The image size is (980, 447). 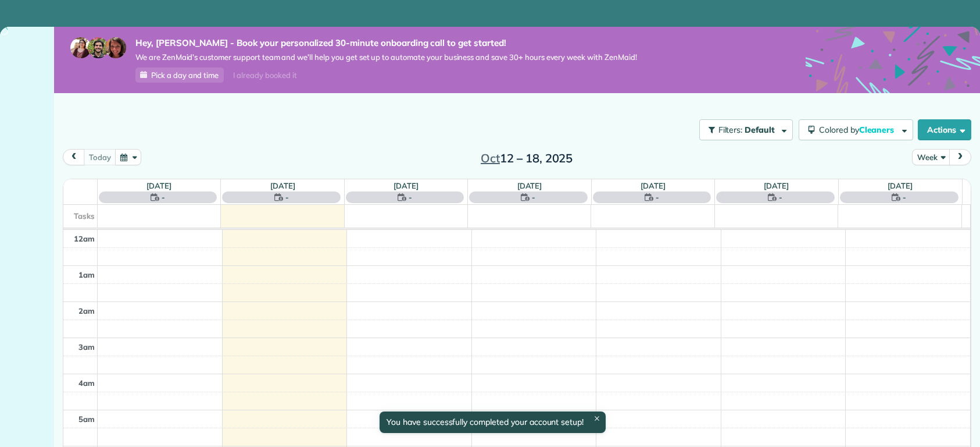 I want to click on span: 1am, so click(x=87, y=274).